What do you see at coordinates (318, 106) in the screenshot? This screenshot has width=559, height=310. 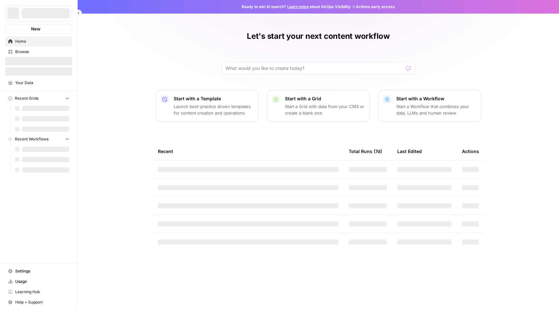 I see `button: Start with a GridStart a Grid with data from your CMS or create a blank one` at bounding box center [318, 106].